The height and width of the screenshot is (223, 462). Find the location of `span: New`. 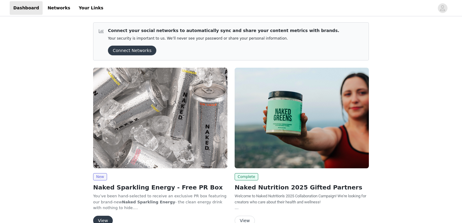

span: New is located at coordinates (100, 177).